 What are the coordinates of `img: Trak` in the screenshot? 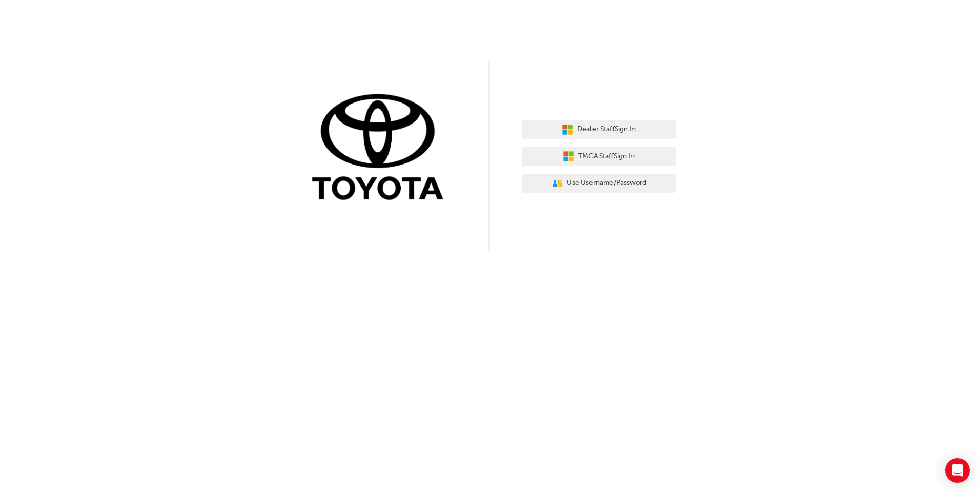 It's located at (381, 148).